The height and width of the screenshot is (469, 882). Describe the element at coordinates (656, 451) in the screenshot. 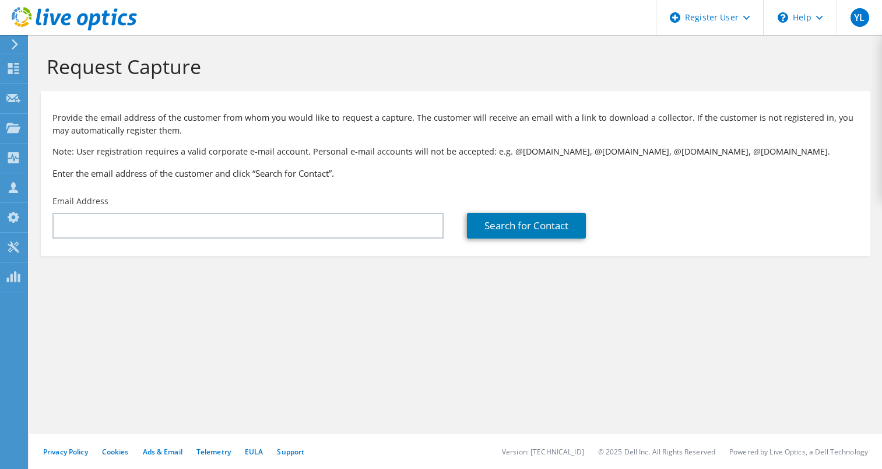

I see `li: © 2025 Dell Inc. All Rights Reserved` at that location.